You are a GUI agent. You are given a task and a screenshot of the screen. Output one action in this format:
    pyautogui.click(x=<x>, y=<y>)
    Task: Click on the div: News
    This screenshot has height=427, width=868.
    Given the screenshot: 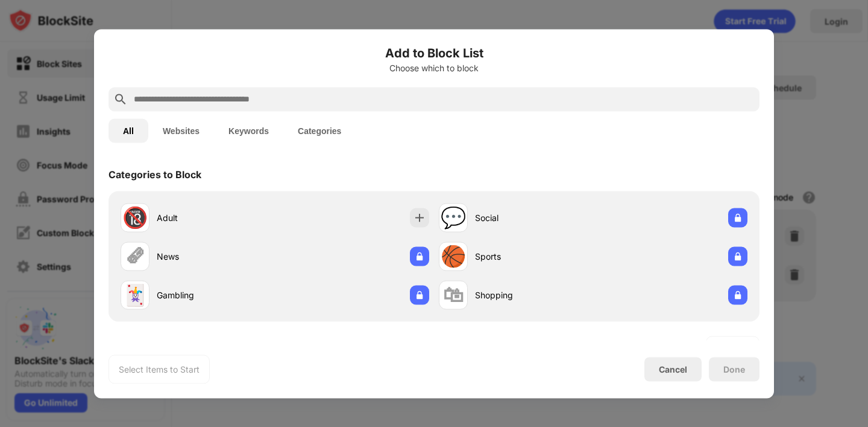 What is the action you would take?
    pyautogui.click(x=216, y=256)
    